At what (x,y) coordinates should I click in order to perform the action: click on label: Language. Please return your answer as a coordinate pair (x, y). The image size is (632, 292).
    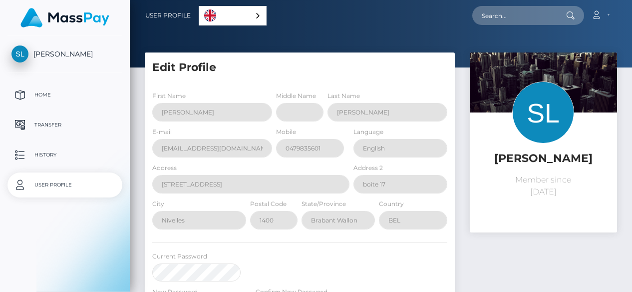
    Looking at the image, I should click on (369, 132).